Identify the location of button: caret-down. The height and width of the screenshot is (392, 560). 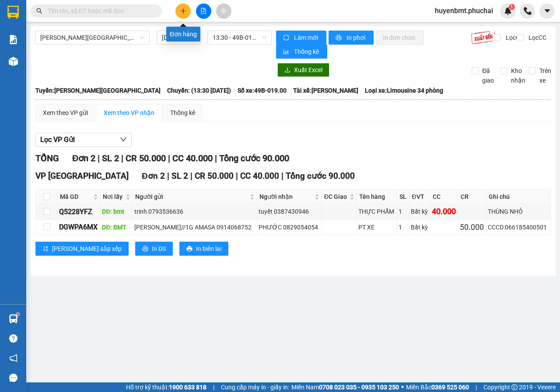
(547, 11).